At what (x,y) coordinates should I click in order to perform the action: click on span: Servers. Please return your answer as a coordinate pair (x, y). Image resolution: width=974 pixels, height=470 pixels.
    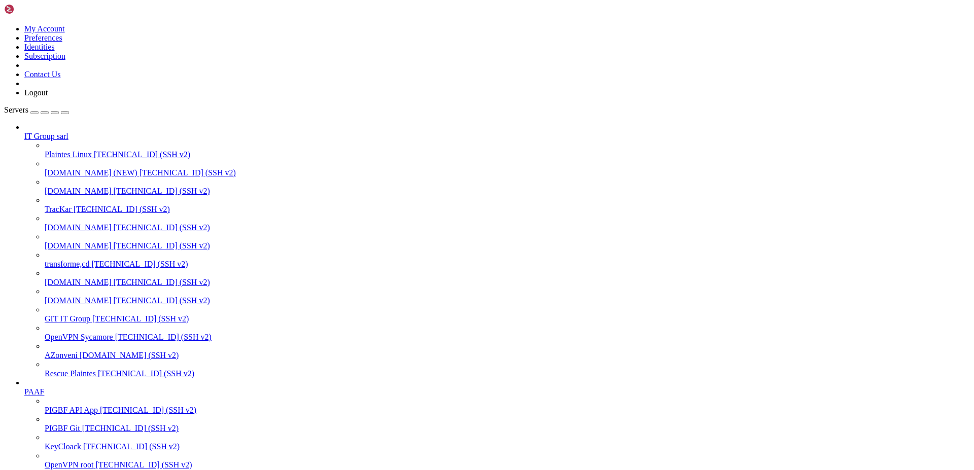
    Looking at the image, I should click on (16, 110).